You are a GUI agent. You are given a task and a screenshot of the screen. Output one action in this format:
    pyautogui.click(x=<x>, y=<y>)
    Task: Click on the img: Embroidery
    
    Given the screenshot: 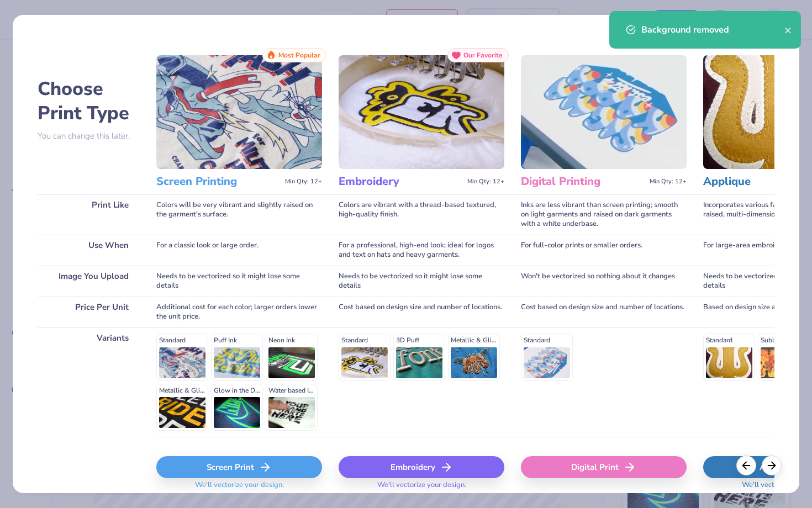 What is the action you would take?
    pyautogui.click(x=421, y=112)
    